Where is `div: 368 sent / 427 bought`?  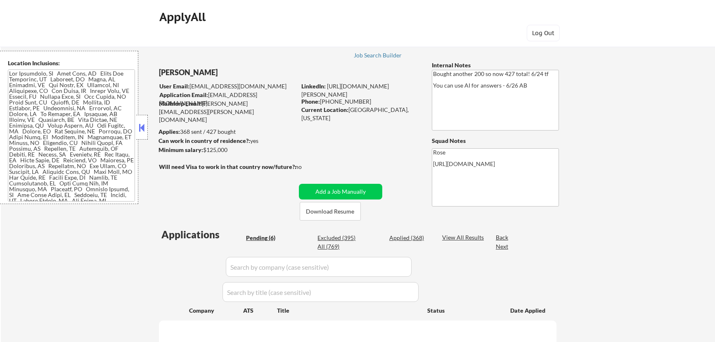
div: 368 sent / 427 bought is located at coordinates (227, 132).